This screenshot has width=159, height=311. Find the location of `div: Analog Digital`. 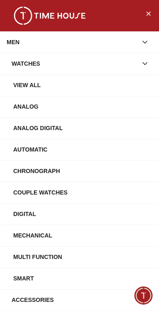

div: Analog Digital is located at coordinates (83, 128).